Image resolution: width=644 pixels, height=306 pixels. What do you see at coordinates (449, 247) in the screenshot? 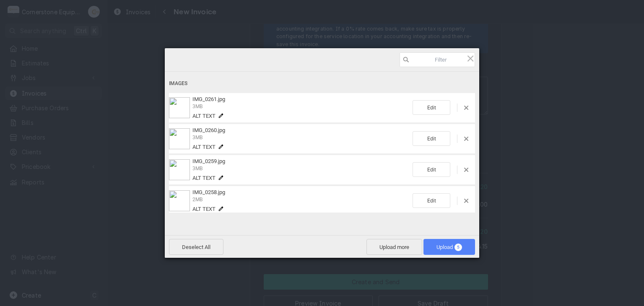
I see `span: Upload5` at bounding box center [449, 247].